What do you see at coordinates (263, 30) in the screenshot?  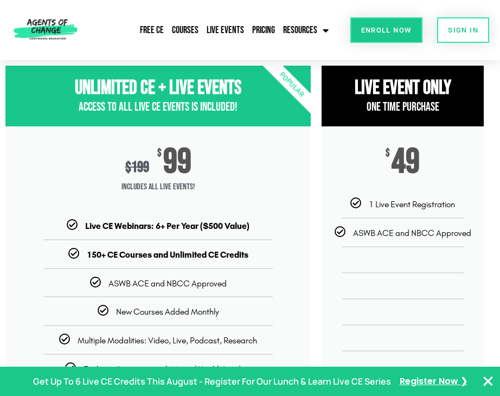 I see `a: Pricing` at bounding box center [263, 30].